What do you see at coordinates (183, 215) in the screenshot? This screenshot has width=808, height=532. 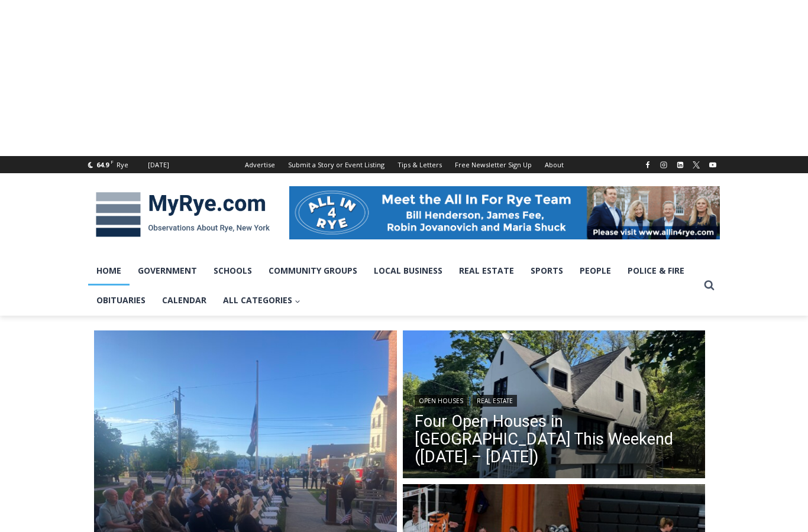 I see `img: MyRye.com` at bounding box center [183, 215].